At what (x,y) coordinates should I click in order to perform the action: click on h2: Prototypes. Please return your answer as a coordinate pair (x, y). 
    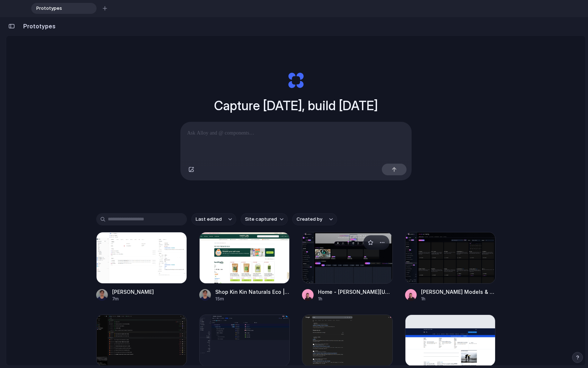
    Looking at the image, I should click on (38, 26).